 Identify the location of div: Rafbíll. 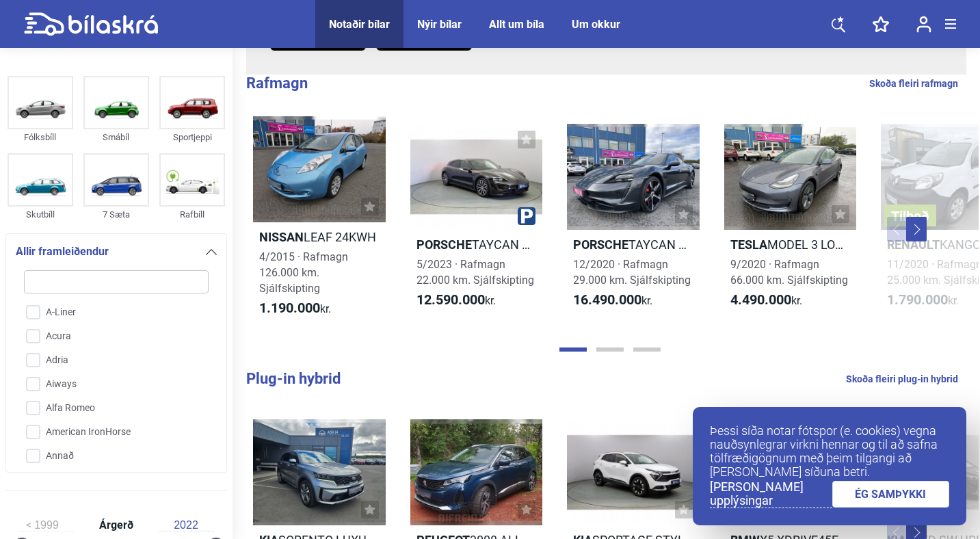
(192, 214).